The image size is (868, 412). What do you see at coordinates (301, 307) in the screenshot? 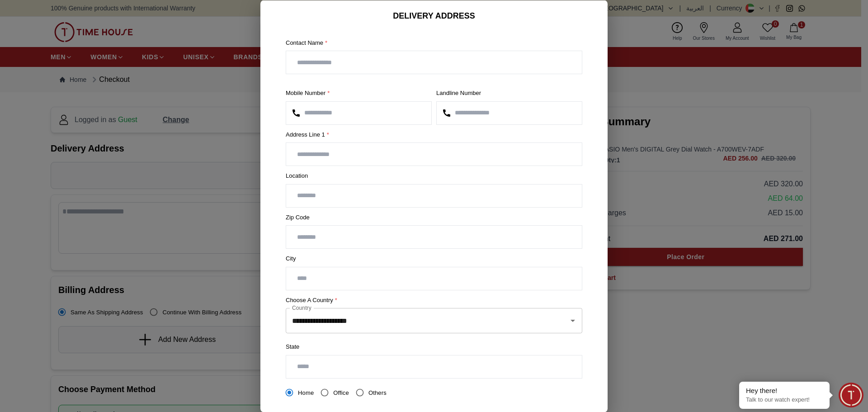
I see `label: Country` at bounding box center [301, 307].